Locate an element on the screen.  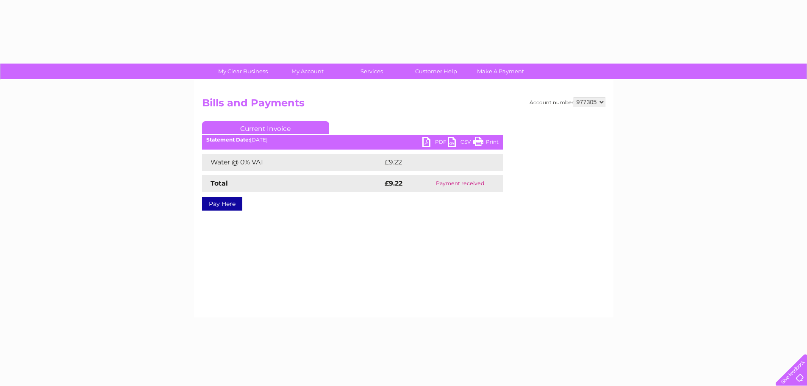
a: Print is located at coordinates (486, 143).